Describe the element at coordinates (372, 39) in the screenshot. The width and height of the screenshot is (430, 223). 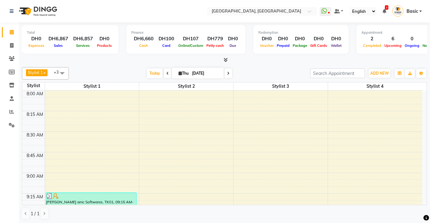
I see `div: 2` at that location.